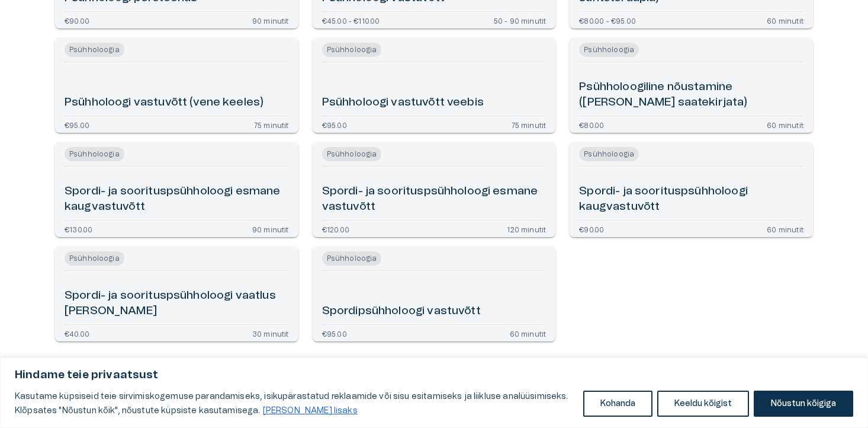 The image size is (868, 428). I want to click on p: €45.00 - €110.00, so click(351, 21).